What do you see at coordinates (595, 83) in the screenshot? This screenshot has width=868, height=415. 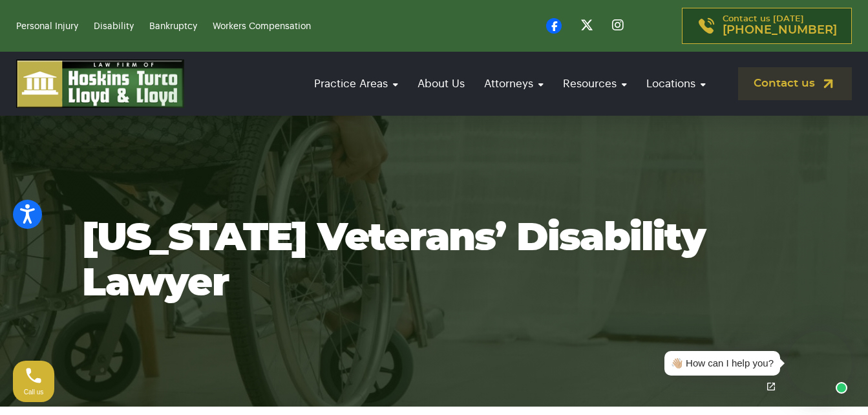 I see `a: Resources` at bounding box center [595, 83].